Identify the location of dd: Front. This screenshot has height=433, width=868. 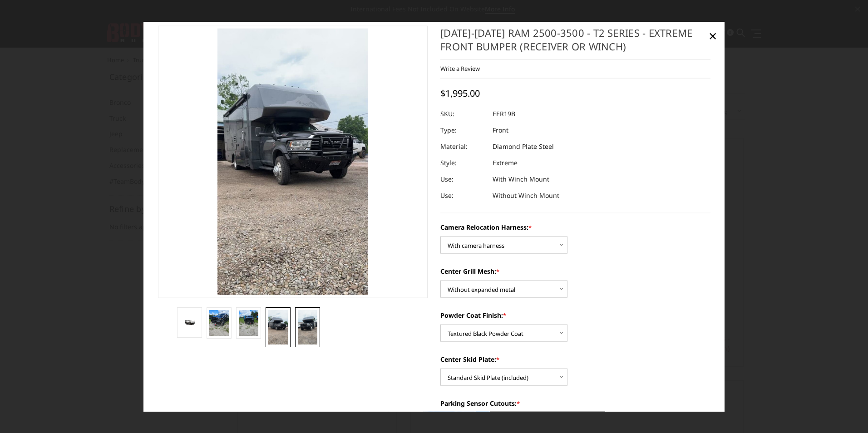
(501, 130).